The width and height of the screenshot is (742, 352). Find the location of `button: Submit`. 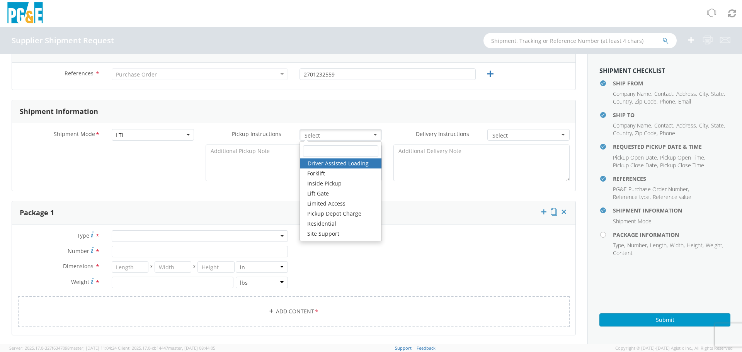

button: Submit is located at coordinates (665, 320).